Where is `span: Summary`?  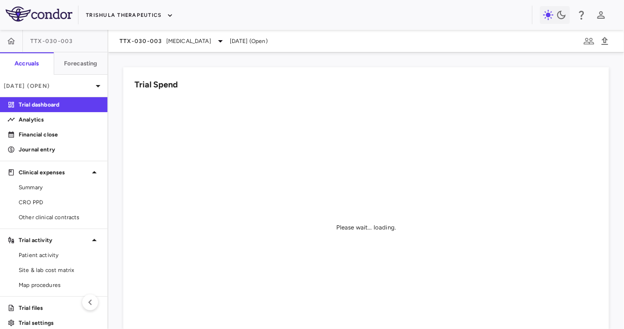
span: Summary is located at coordinates (59, 187).